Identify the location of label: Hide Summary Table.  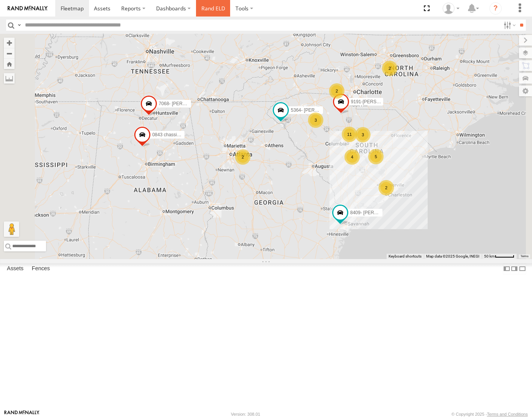
(522, 269).